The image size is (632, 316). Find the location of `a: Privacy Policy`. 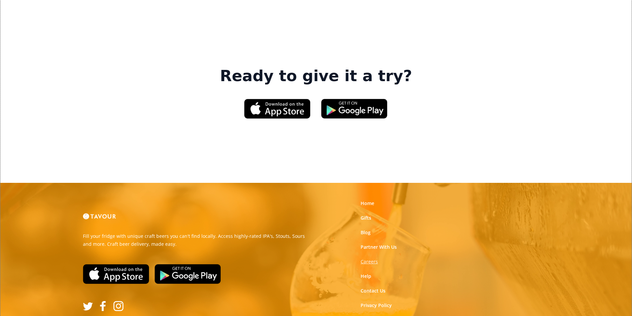

a: Privacy Policy is located at coordinates (376, 306).